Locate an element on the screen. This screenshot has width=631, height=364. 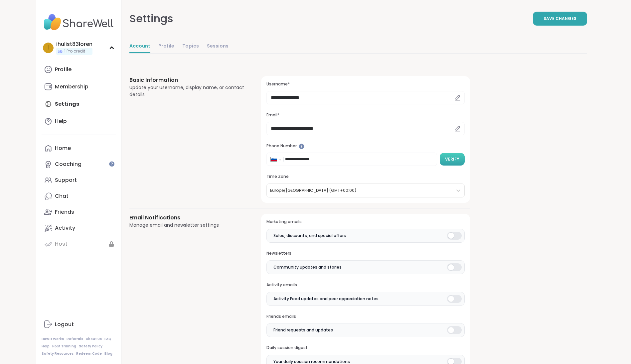
div: Chat is located at coordinates (62, 196).